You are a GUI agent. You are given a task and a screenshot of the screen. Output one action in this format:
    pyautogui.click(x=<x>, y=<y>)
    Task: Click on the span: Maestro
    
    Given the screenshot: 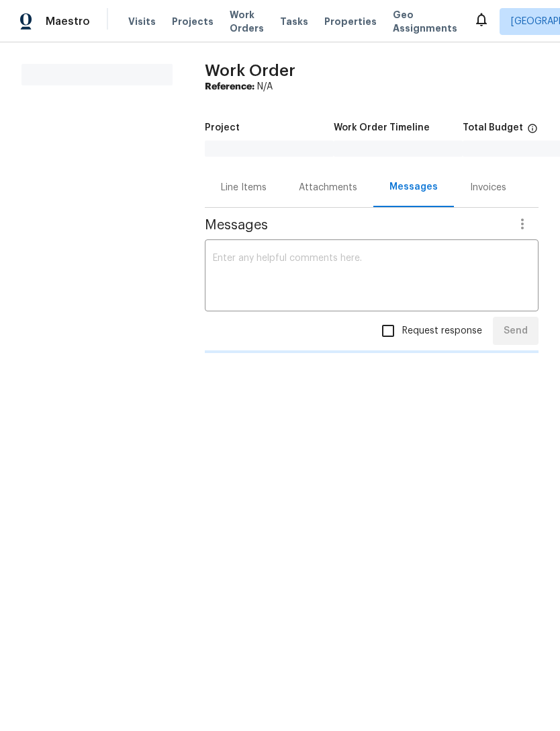 What is the action you would take?
    pyautogui.click(x=68, y=21)
    